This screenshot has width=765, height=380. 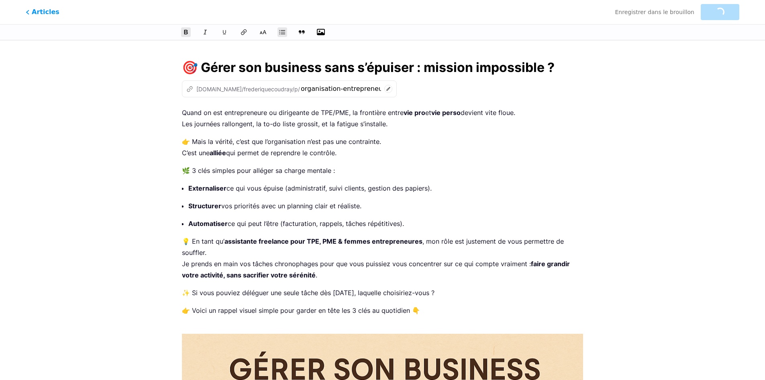 I want to click on p: Quand on est entrepreneure ou dirigeante de TPE/PME, la frontière entre et devient vite floue. Le..., so click(x=382, y=118).